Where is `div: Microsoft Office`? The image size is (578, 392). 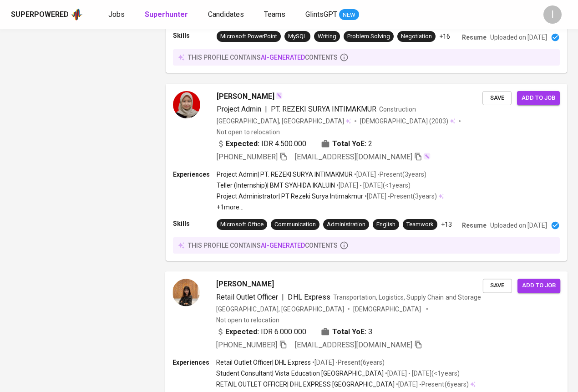 div: Microsoft Office is located at coordinates (241, 225).